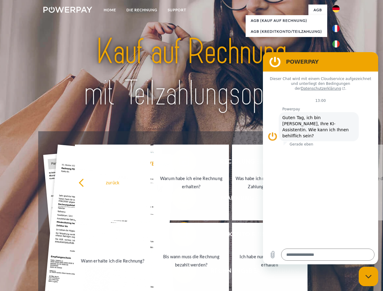 The width and height of the screenshot is (383, 291). I want to click on p: Gerade eben, so click(39, 92).